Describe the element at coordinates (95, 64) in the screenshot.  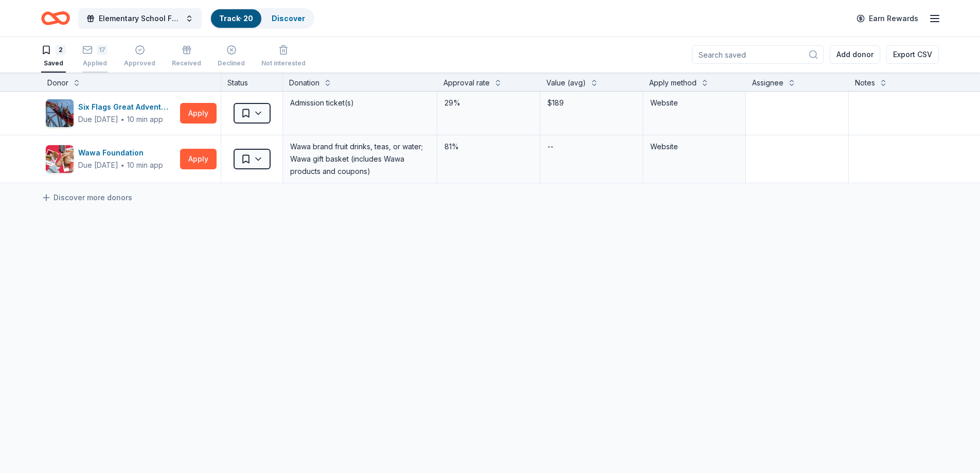
I see `div: Applied` at that location.